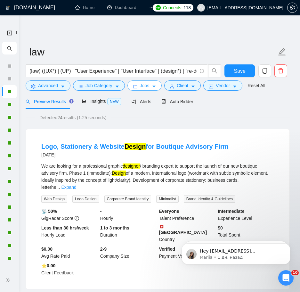  What do you see at coordinates (49, 101) in the screenshot?
I see `span: Preview Results` at bounding box center [49, 101].